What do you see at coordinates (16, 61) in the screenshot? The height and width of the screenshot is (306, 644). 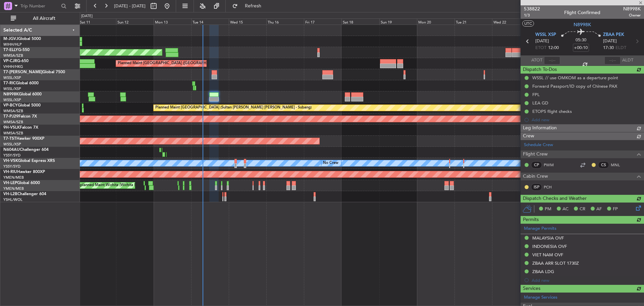 I see `a: VP-CJRG-650` at bounding box center [16, 61].